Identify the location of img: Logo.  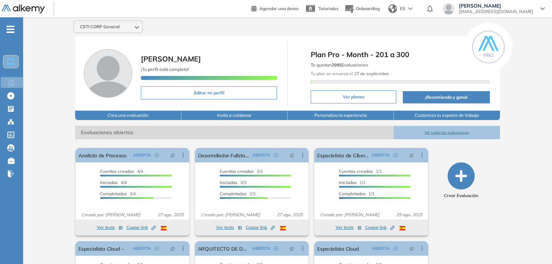
(23, 9).